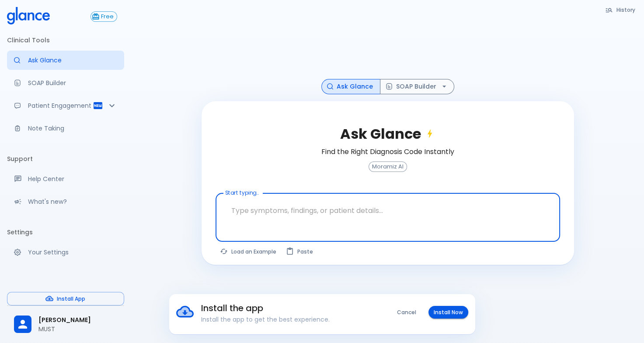 The height and width of the screenshot is (343, 644). I want to click on a: Manage your settings, so click(66, 253).